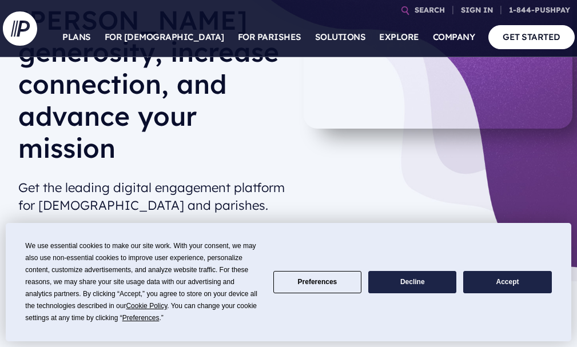 The height and width of the screenshot is (347, 577). I want to click on button: Accept, so click(508, 282).